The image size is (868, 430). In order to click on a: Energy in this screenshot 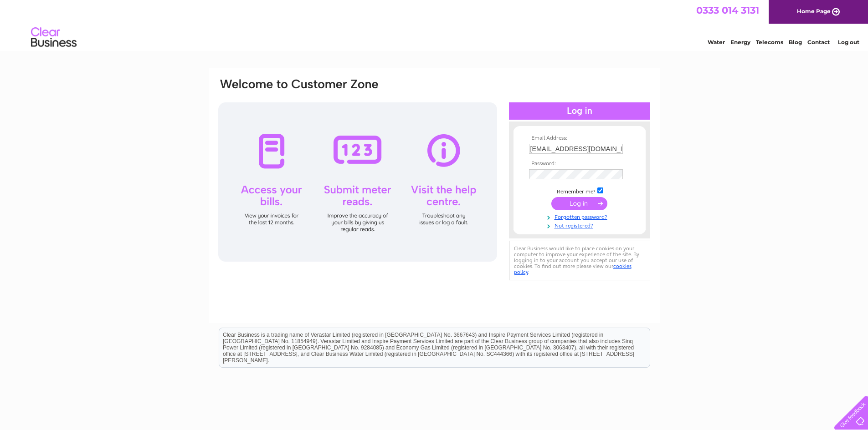, I will do `click(740, 42)`.